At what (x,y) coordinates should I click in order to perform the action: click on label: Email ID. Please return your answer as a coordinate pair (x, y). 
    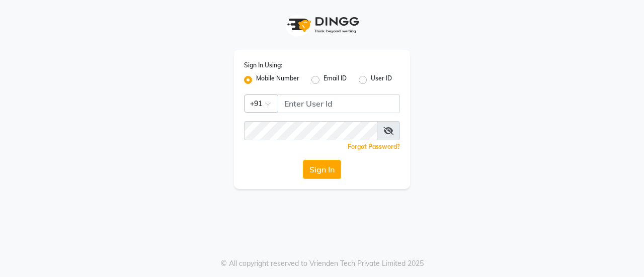
    Looking at the image, I should click on (335, 80).